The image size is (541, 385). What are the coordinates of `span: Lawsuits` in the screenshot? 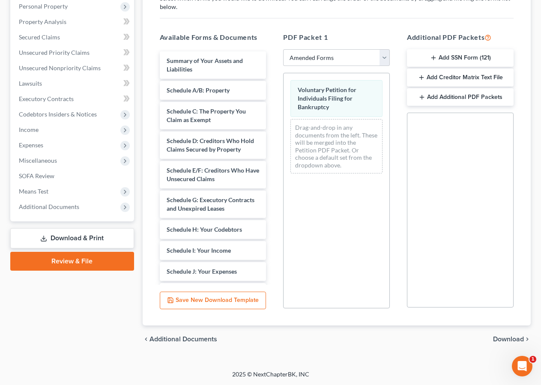 It's located at (30, 83).